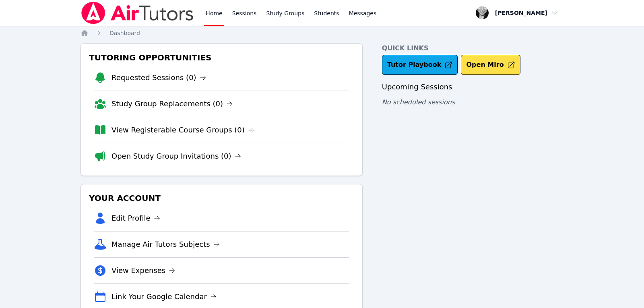  I want to click on a: Requested Sessions (0), so click(159, 78).